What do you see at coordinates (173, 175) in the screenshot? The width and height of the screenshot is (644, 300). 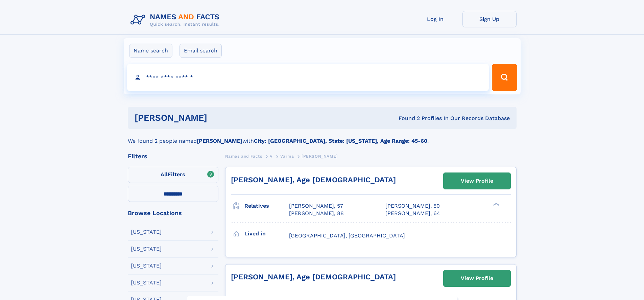 I see `label: Filters` at bounding box center [173, 175].